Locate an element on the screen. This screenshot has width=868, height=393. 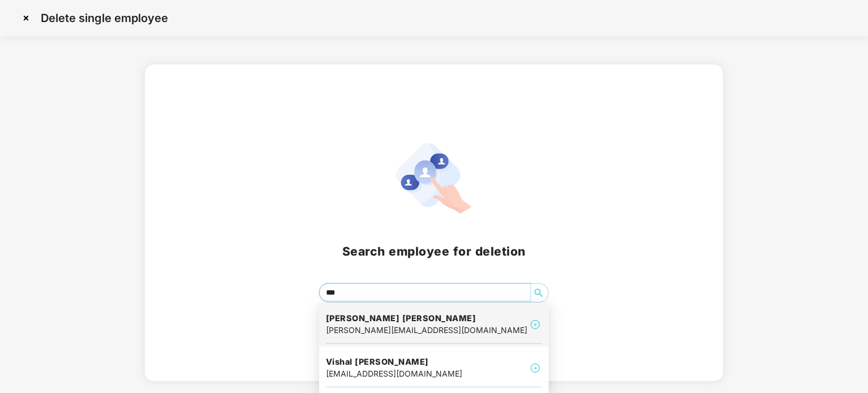
button: search is located at coordinates (538, 293).